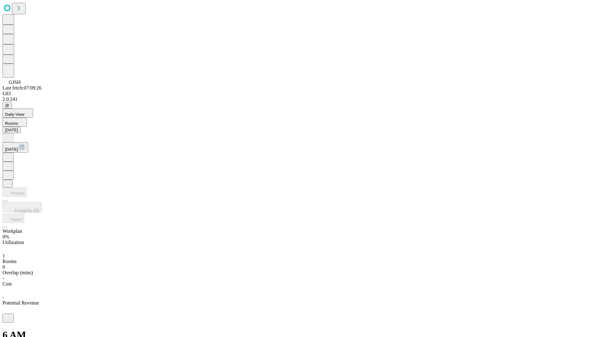  I want to click on div: 2.0.241, so click(300, 99).